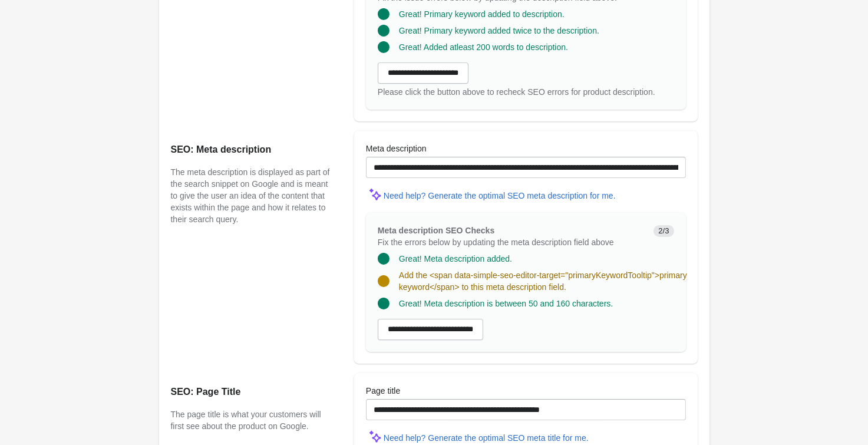  What do you see at coordinates (383, 390) in the screenshot?
I see `label: Page title` at bounding box center [383, 390].